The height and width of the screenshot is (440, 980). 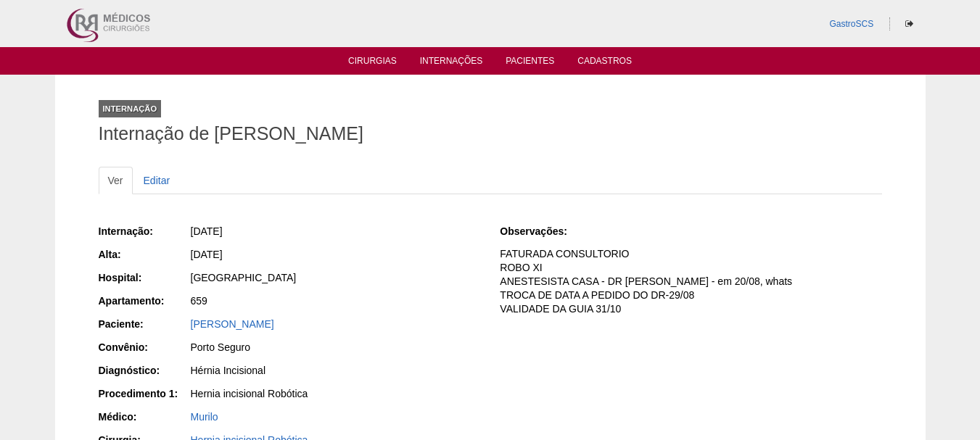 I want to click on a: Murilo, so click(x=204, y=417).